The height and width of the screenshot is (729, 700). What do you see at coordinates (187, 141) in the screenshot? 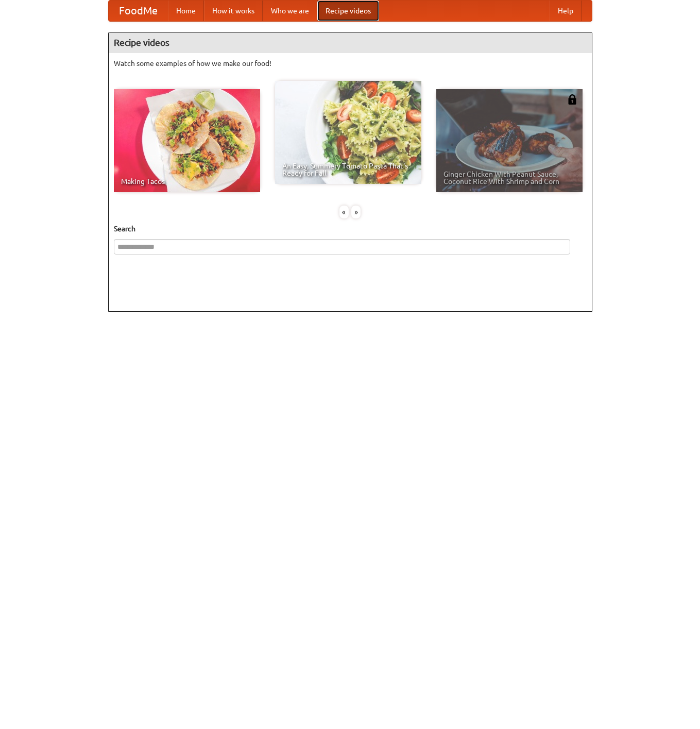
I see `a: Making Tacos` at bounding box center [187, 141].